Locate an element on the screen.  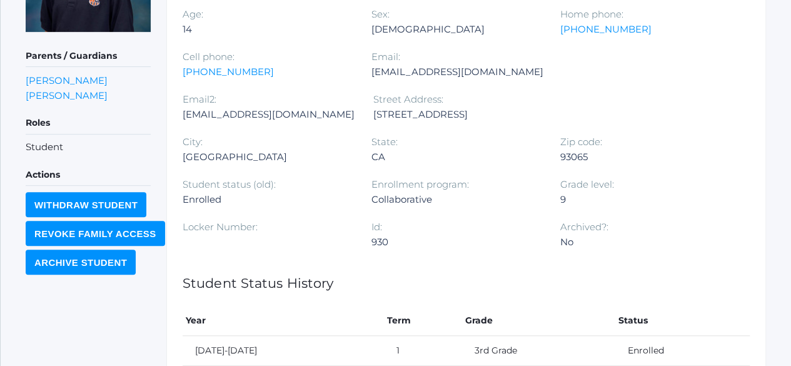
h5: Actions is located at coordinates (88, 175).